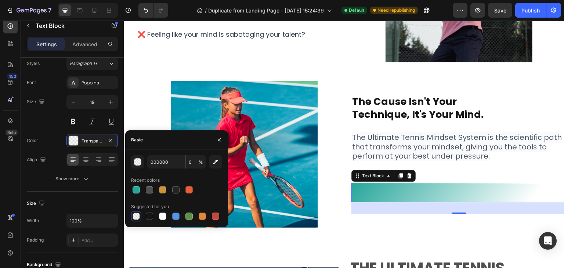 The width and height of the screenshot is (564, 268). Describe the element at coordinates (357, 10) in the screenshot. I see `span: Default` at that location.